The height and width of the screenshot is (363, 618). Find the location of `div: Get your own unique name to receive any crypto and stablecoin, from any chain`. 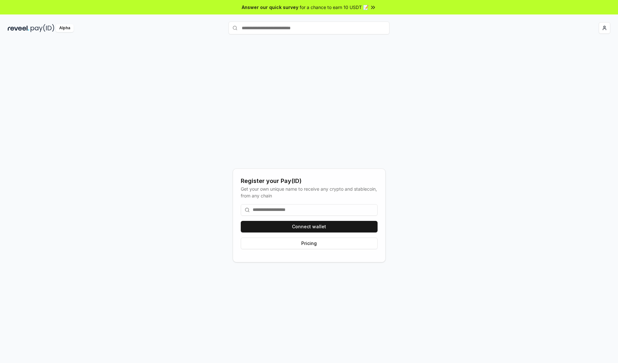

div: Get your own unique name to receive any crypto and stablecoin, from any chain is located at coordinates (309, 192).